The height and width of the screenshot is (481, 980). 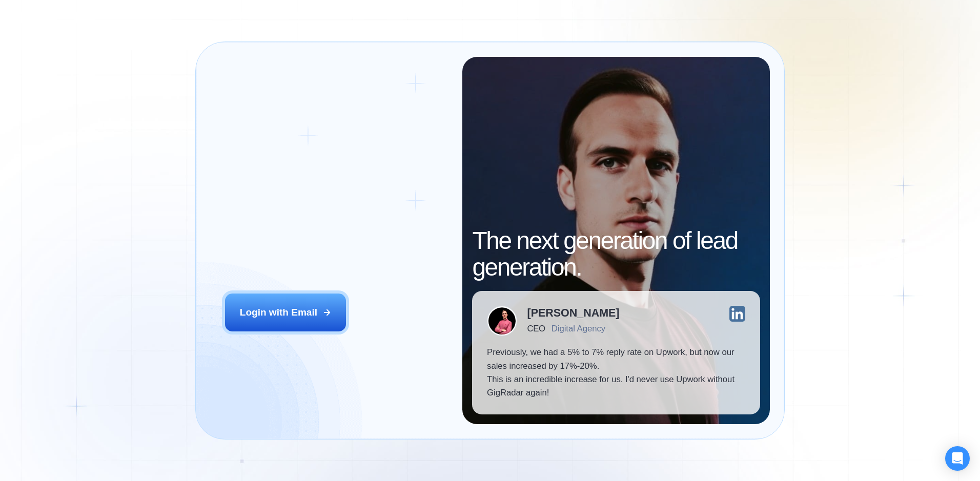 What do you see at coordinates (616, 372) in the screenshot?
I see `p: Previously, we had a 5% to 7% reply rate on Upwork, but now our sales increased by 17%-20%. This ...` at bounding box center [616, 372].